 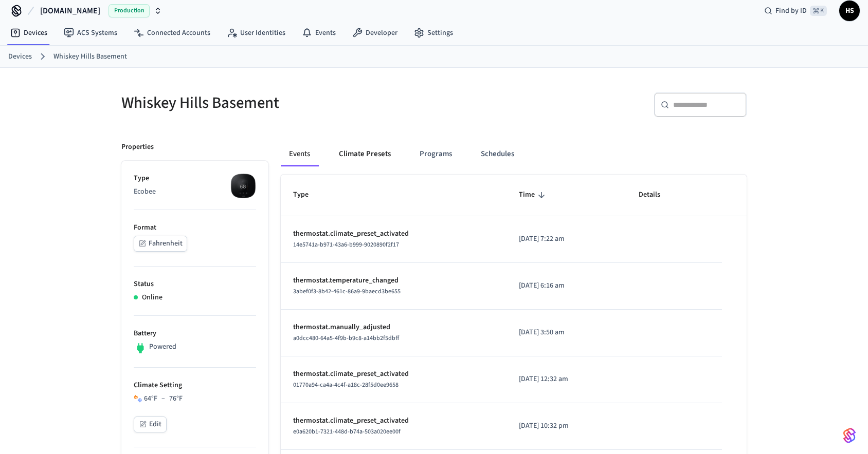 I want to click on span: 14e5741a-b971-43a6-b999-9020890f2f17, so click(x=346, y=245).